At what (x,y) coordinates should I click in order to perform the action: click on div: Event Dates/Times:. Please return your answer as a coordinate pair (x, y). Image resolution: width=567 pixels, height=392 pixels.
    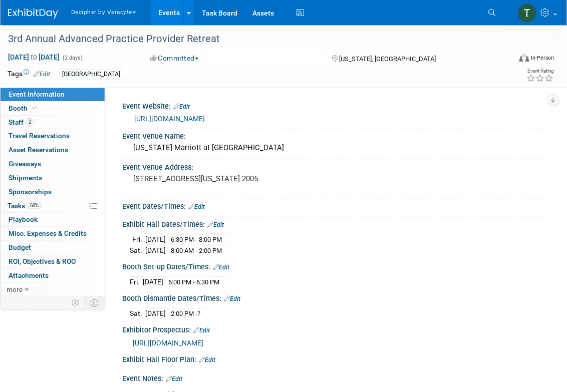
    Looking at the image, I should click on (335, 205).